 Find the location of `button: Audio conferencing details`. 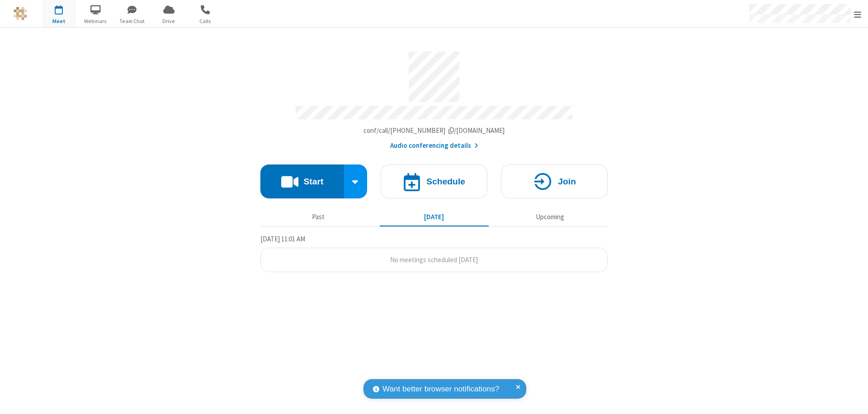

button: Audio conferencing details is located at coordinates (434, 146).